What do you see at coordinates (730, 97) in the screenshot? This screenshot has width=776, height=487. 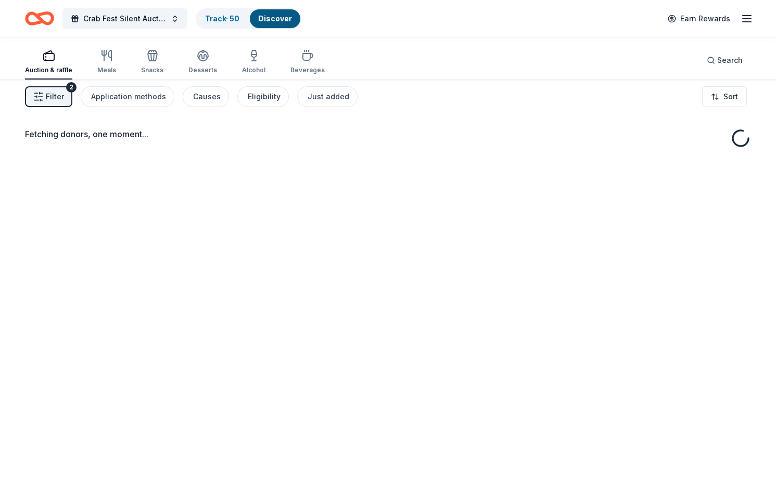 I see `span: Sort` at bounding box center [730, 97].